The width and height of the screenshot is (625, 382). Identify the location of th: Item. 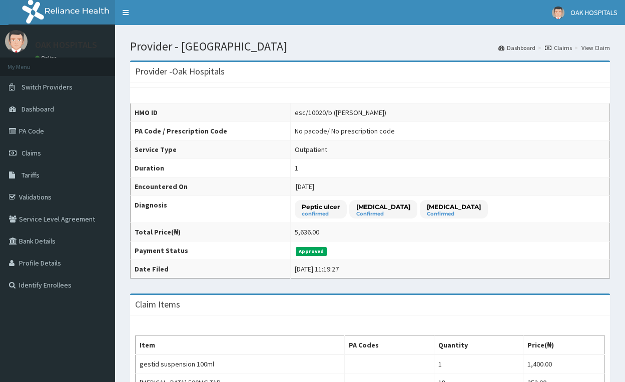
(240, 346).